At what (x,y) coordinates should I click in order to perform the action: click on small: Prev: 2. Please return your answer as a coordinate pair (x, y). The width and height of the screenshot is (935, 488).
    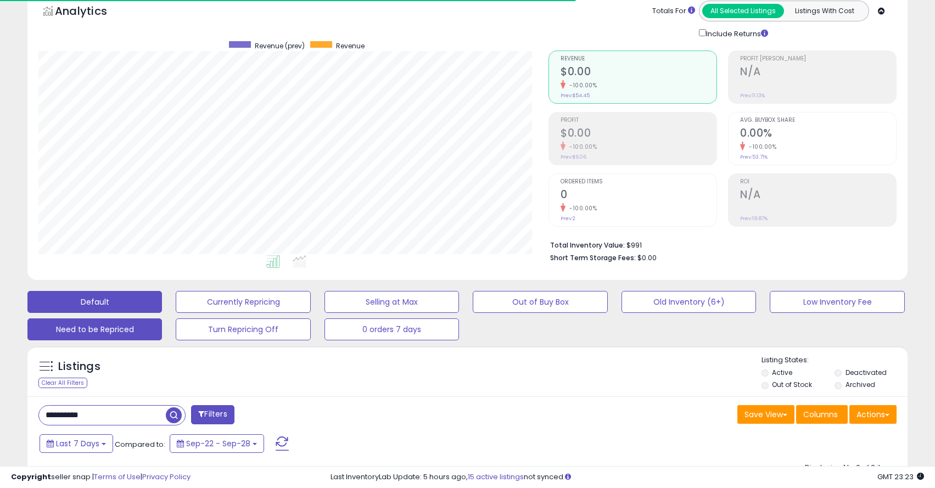
    Looking at the image, I should click on (568, 219).